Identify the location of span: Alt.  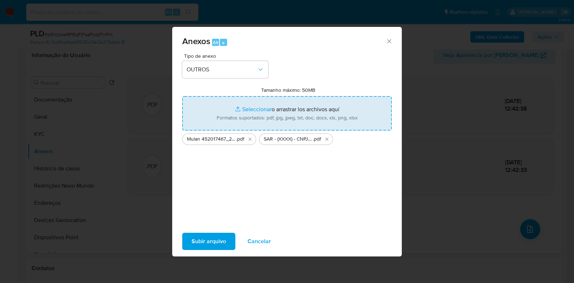
(216, 42).